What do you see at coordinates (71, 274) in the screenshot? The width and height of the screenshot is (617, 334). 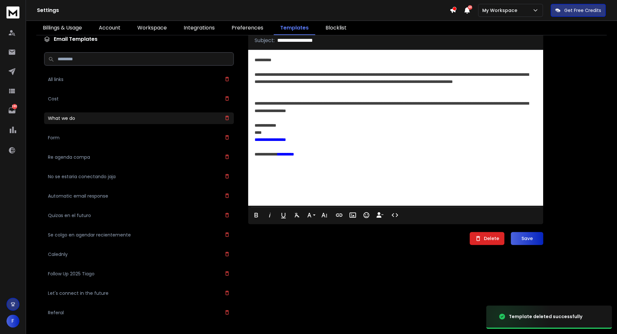 I see `h3: Follow Up 2025 Tiago` at bounding box center [71, 274].